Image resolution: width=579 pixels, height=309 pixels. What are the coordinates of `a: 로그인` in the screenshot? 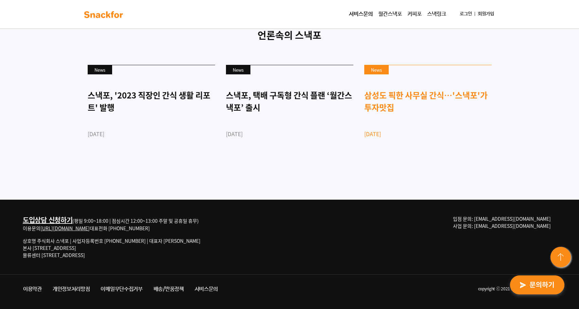 It's located at (466, 14).